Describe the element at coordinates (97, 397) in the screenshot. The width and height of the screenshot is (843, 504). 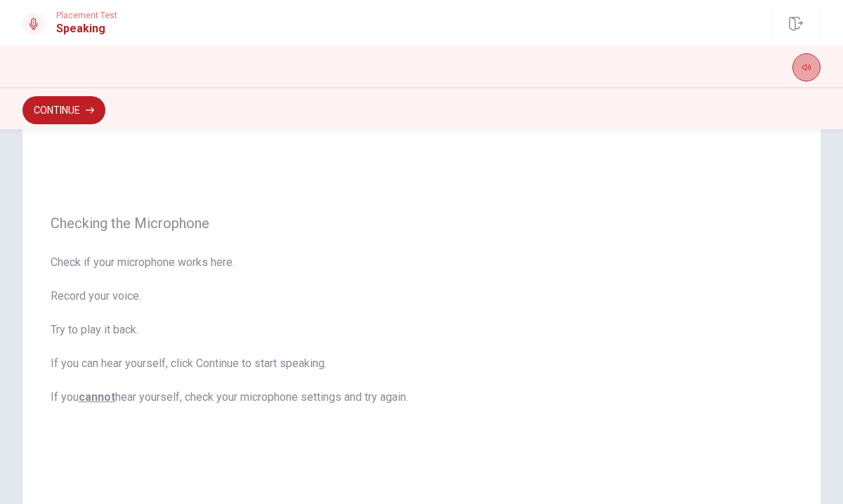
I see `u: cannot` at that location.